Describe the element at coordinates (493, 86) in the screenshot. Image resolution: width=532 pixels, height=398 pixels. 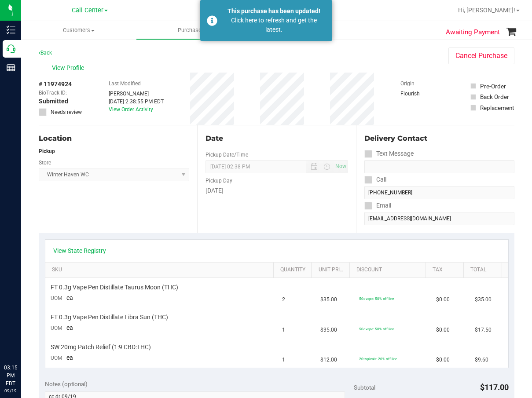
I see `div: Pre-Order` at that location.